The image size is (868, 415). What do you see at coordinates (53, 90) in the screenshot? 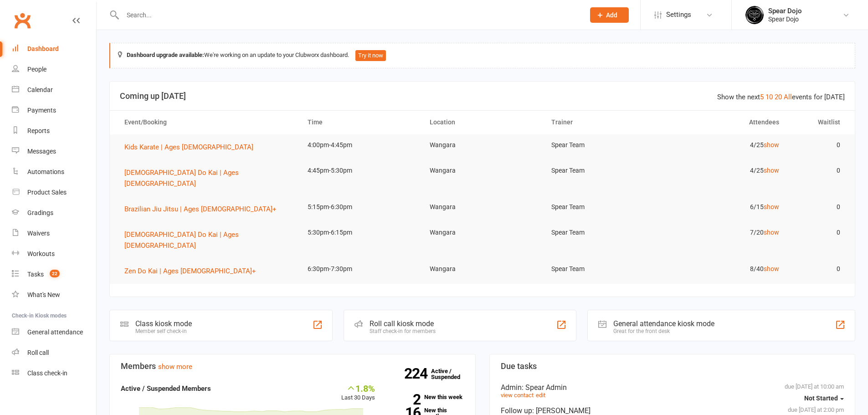
I see `a: Calendar` at bounding box center [53, 90].